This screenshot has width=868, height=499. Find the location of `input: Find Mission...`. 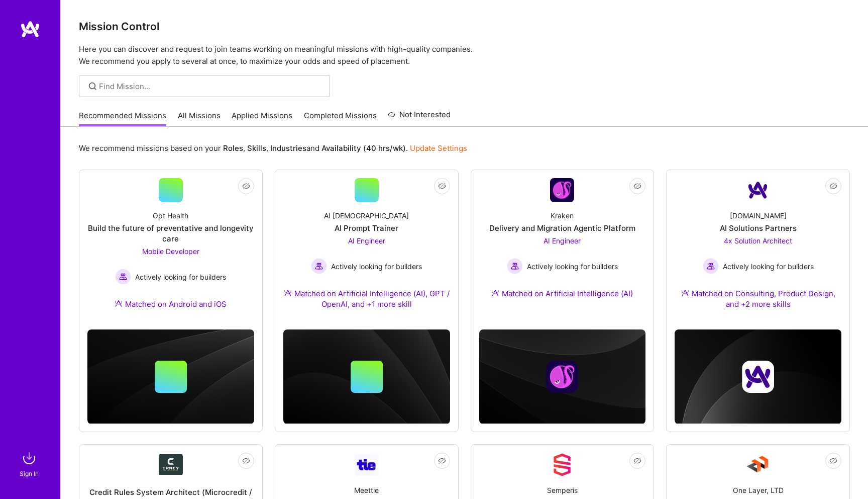

input: Find Mission... is located at coordinates (211, 86).